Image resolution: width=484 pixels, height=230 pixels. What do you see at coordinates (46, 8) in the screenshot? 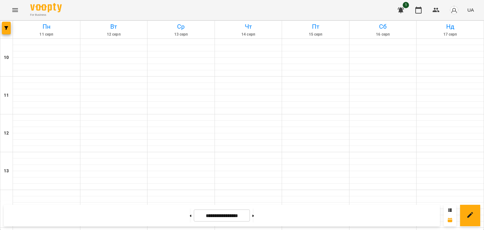
I see `img: Voopty Logo` at bounding box center [46, 8].